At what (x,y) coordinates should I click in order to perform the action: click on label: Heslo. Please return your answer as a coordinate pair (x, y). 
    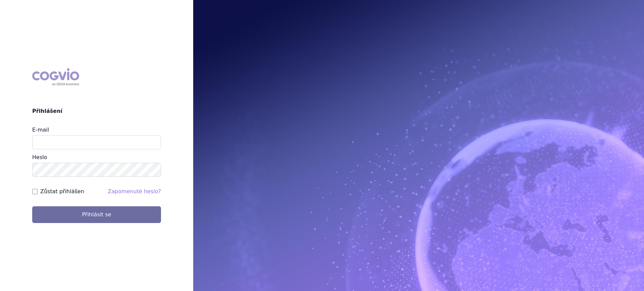
    Looking at the image, I should click on (39, 157).